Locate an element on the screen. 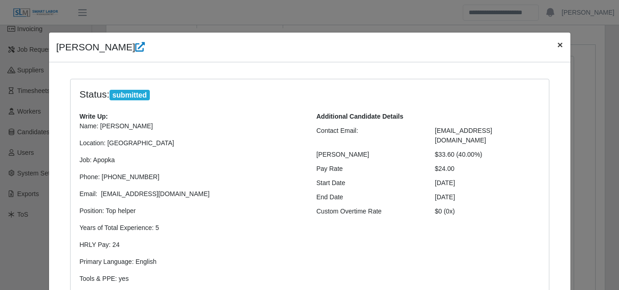  span: $0 (0x) is located at coordinates (445, 211).